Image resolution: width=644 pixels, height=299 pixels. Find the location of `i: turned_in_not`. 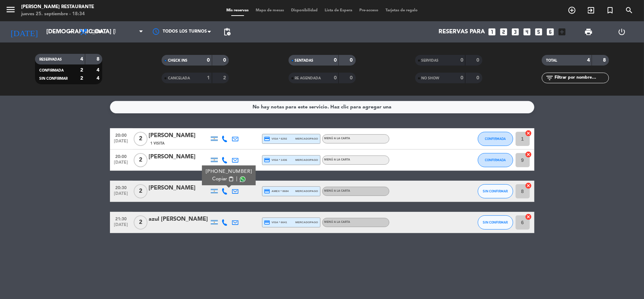

i: turned_in_not is located at coordinates (610, 10).